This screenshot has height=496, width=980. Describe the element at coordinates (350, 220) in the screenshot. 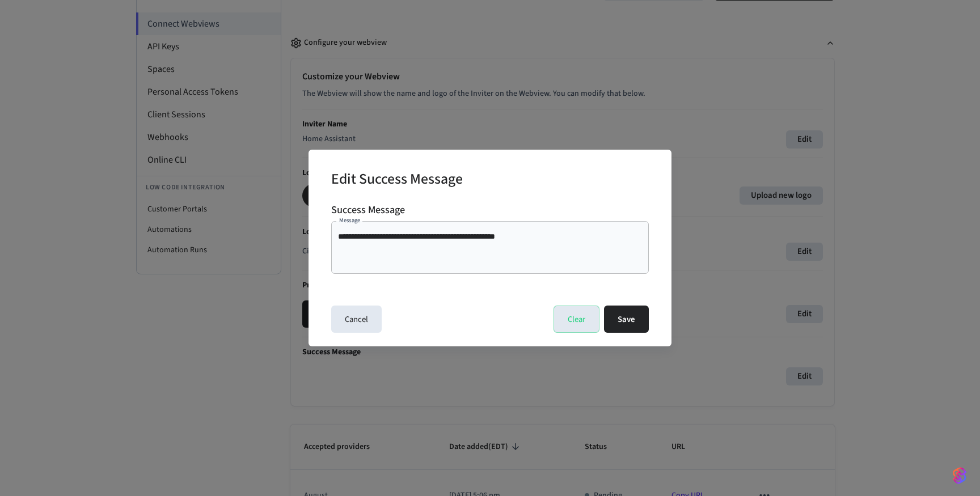

I see `label: Message` at that location.